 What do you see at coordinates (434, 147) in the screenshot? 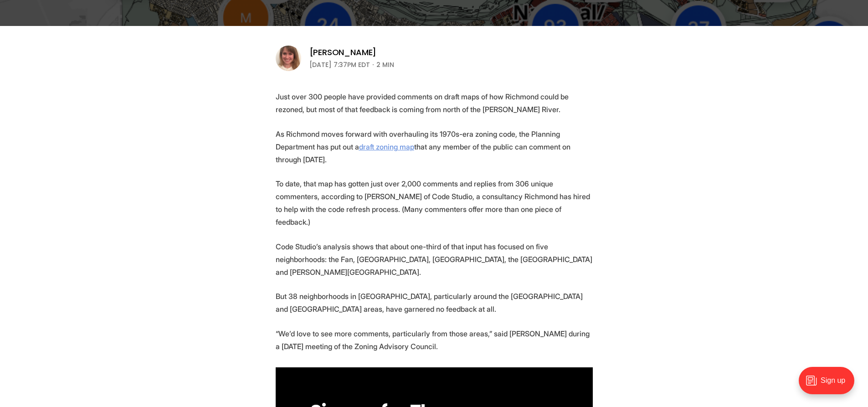
I see `p: As Richmond moves forward with overhauling its 1970s-era zoning code, the Planning Department has...` at bounding box center [434, 147].